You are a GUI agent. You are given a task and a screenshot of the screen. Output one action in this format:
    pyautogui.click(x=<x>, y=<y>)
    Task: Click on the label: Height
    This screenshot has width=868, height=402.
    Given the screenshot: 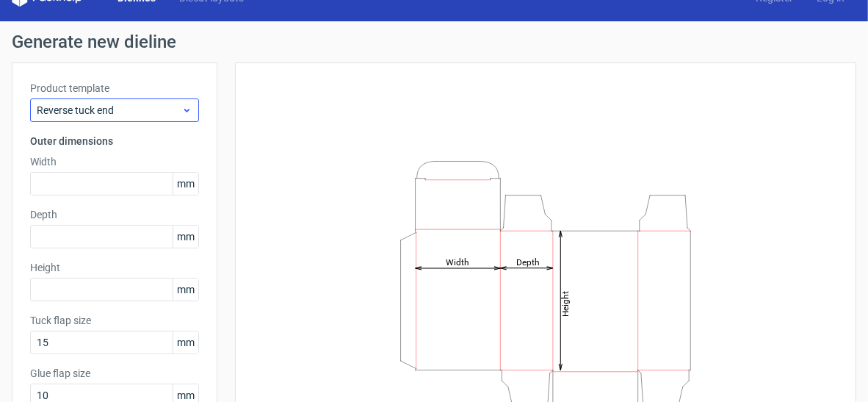 What is the action you would take?
    pyautogui.click(x=115, y=267)
    